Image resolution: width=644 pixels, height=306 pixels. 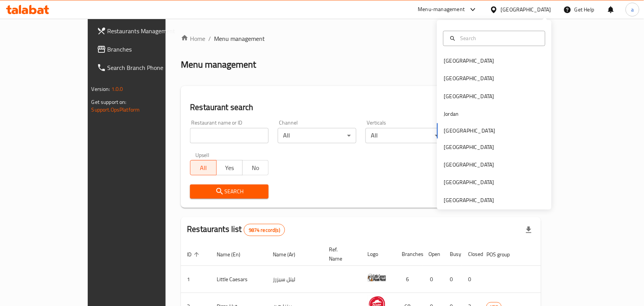 What do you see at coordinates (202, 155) in the screenshot?
I see `label: Upsell` at bounding box center [202, 155].